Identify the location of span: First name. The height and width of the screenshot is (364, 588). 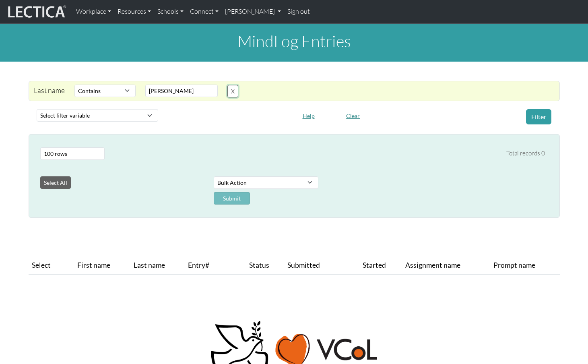
(94, 265).